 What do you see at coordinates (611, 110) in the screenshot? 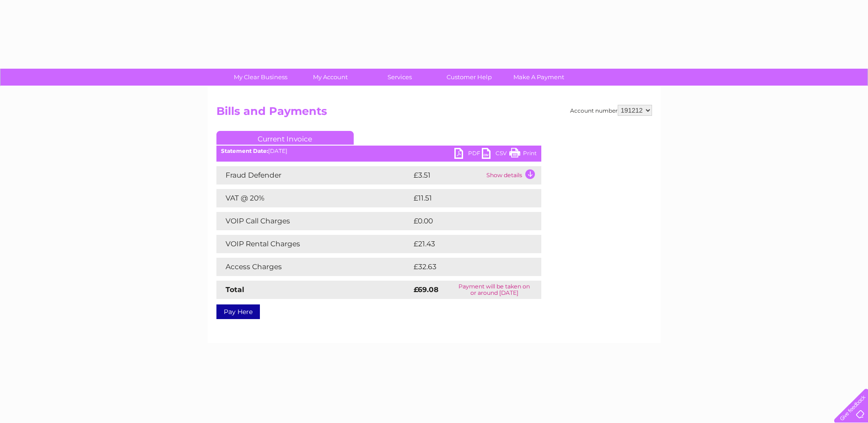
I see `div: Account number` at bounding box center [611, 110].